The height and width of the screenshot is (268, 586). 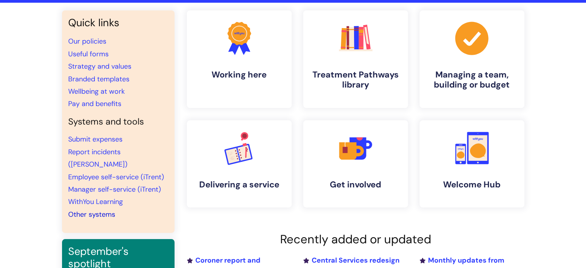 I want to click on a: Manager self-service (iTrent), so click(x=114, y=189).